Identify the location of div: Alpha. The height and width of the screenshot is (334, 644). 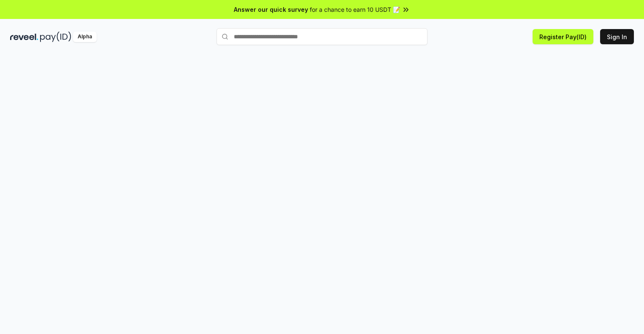
(85, 37).